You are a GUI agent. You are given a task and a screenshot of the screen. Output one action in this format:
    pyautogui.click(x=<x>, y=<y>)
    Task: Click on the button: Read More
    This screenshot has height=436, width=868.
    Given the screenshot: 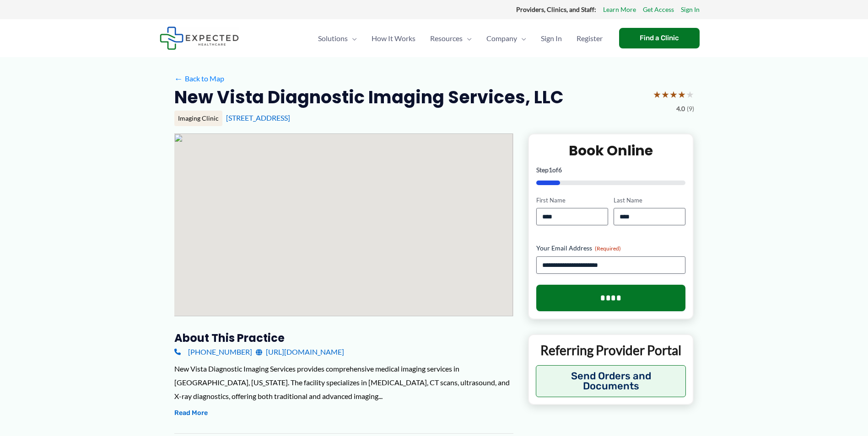 What is the action you would take?
    pyautogui.click(x=191, y=414)
    